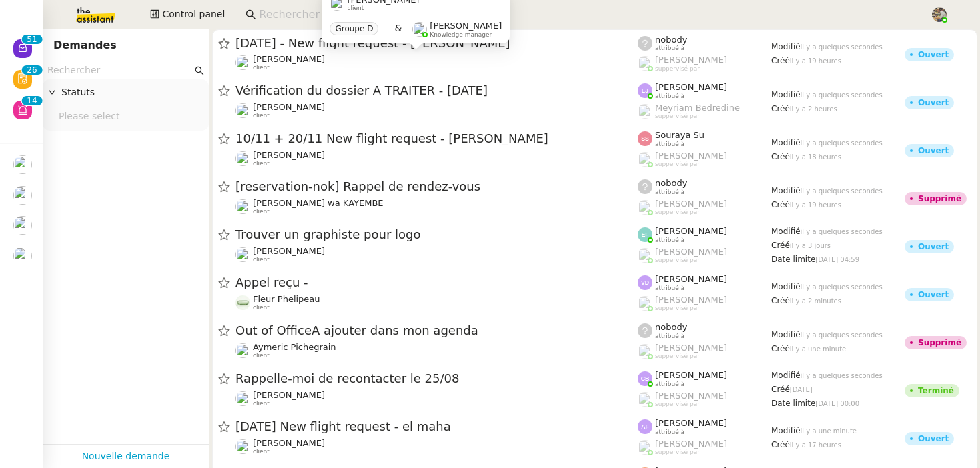  I want to click on span: [reservation-nok] Rappel de rendez-vous, so click(437, 187).